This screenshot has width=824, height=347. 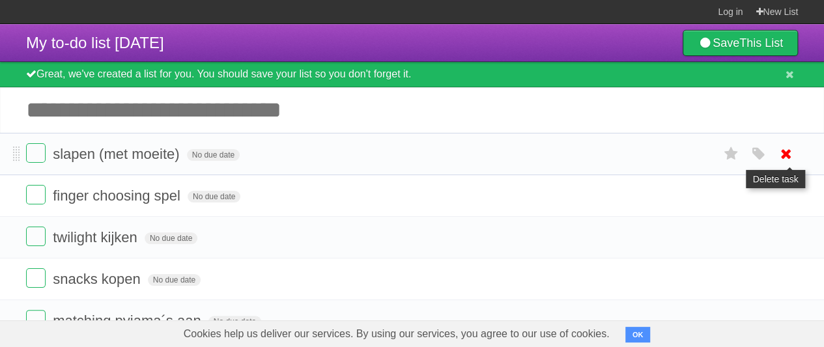 I want to click on span: slapen (met moeite), so click(x=117, y=154).